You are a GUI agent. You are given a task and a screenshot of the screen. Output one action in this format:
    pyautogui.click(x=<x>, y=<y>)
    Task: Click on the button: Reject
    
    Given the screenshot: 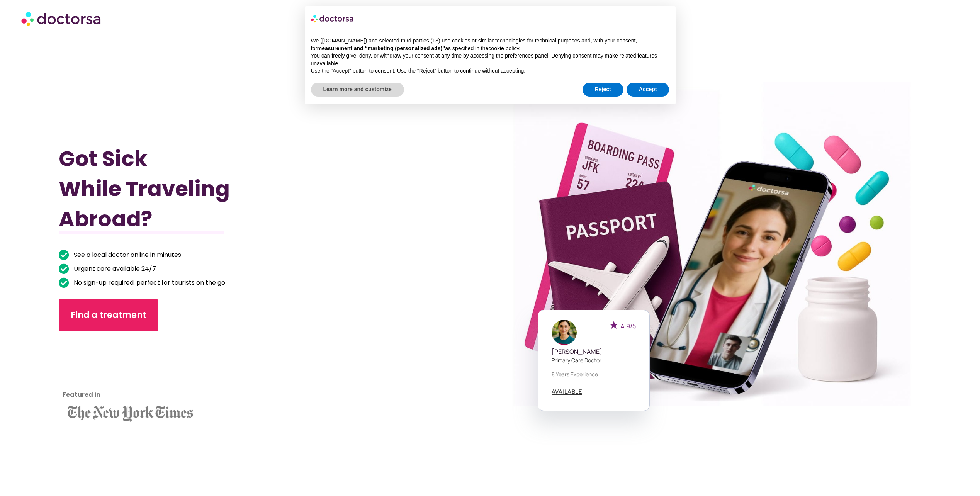 What is the action you would take?
    pyautogui.click(x=602, y=90)
    